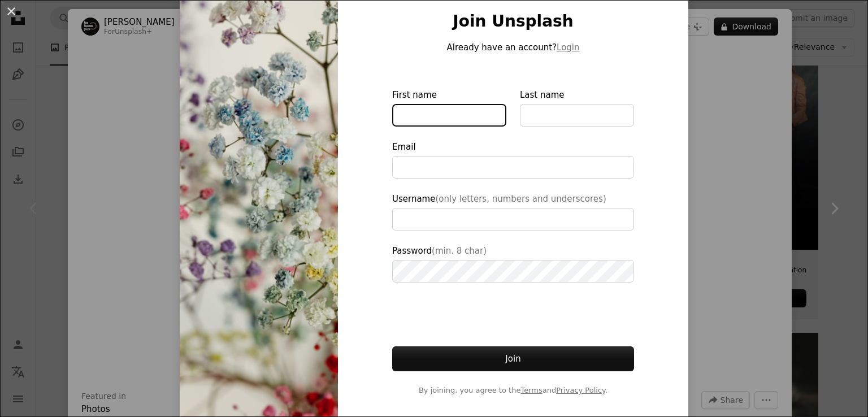 The height and width of the screenshot is (417, 868). What do you see at coordinates (513, 21) in the screenshot?
I see `h1: Join Unsplash` at bounding box center [513, 21].